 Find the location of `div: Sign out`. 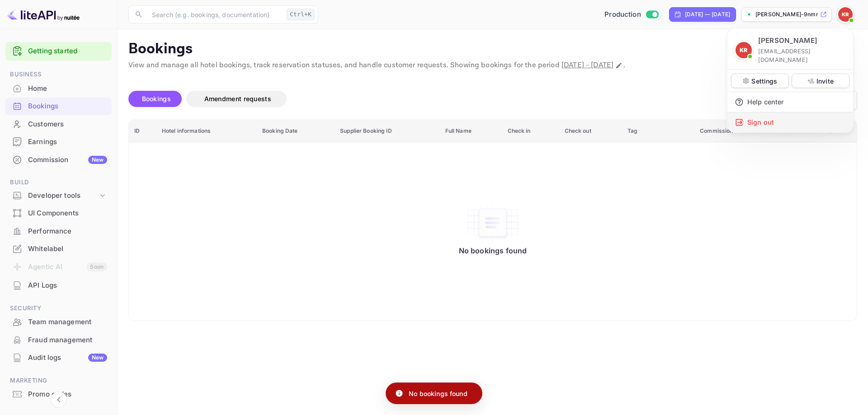

div: Sign out is located at coordinates (790, 122).